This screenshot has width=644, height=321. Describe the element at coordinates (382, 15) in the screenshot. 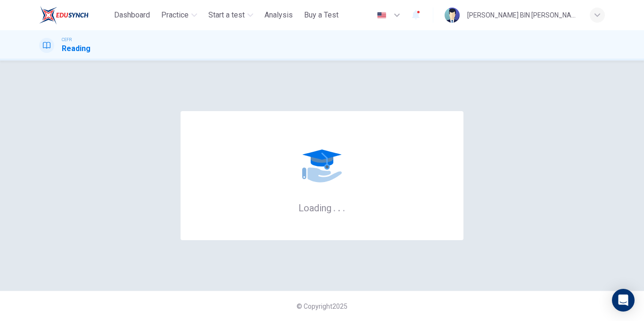

I see `img: en` at that location.